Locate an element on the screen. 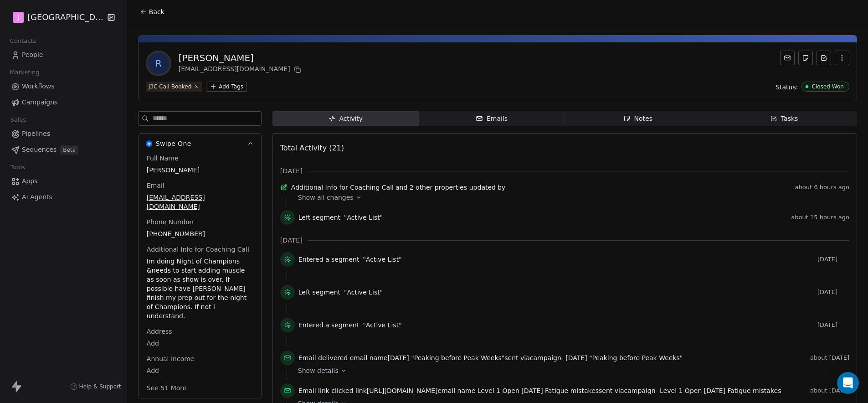 This screenshot has width=868, height=403. span: and 2 other properties updated is located at coordinates (446, 187).